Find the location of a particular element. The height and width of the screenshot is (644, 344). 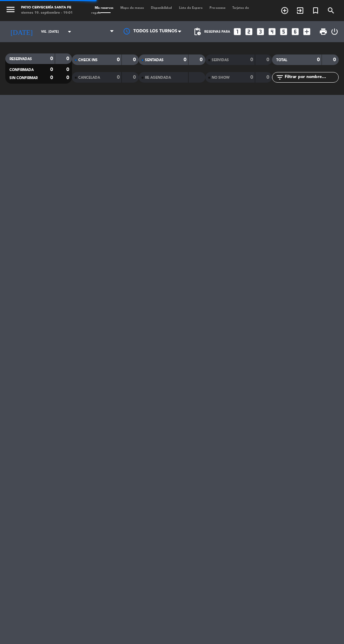

i: looks_4 is located at coordinates (273, 32).